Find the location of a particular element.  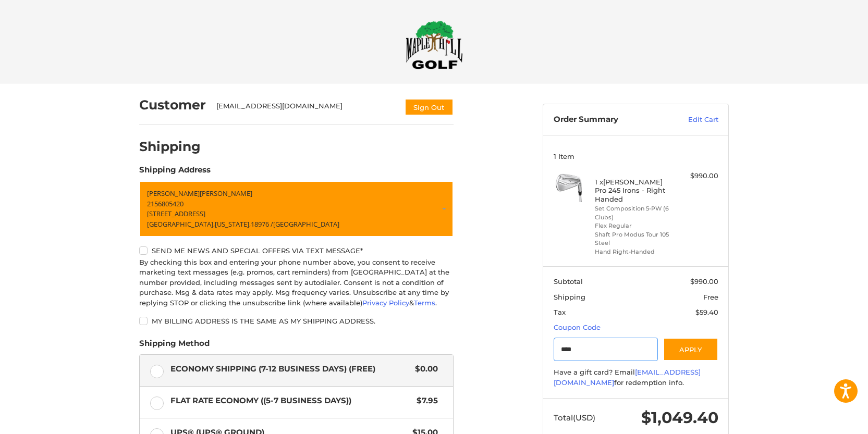

span: $0.00 is located at coordinates (424, 369).